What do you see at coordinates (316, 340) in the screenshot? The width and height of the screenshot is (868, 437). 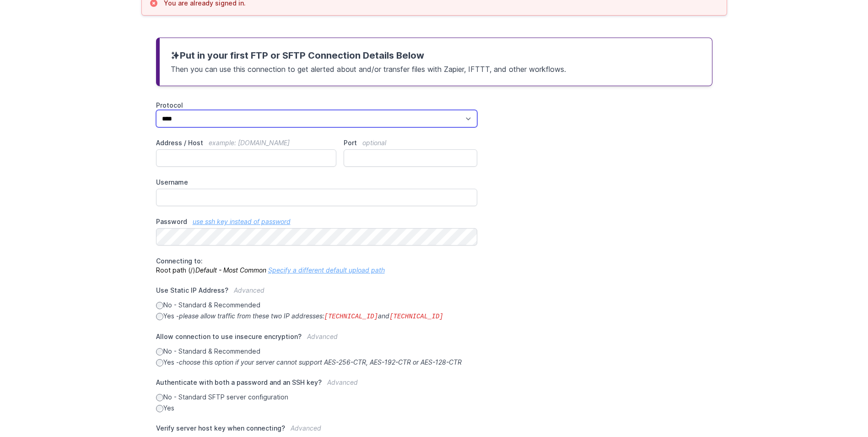 I see `label: Allow connection to use insecure encryption?` at bounding box center [316, 340].